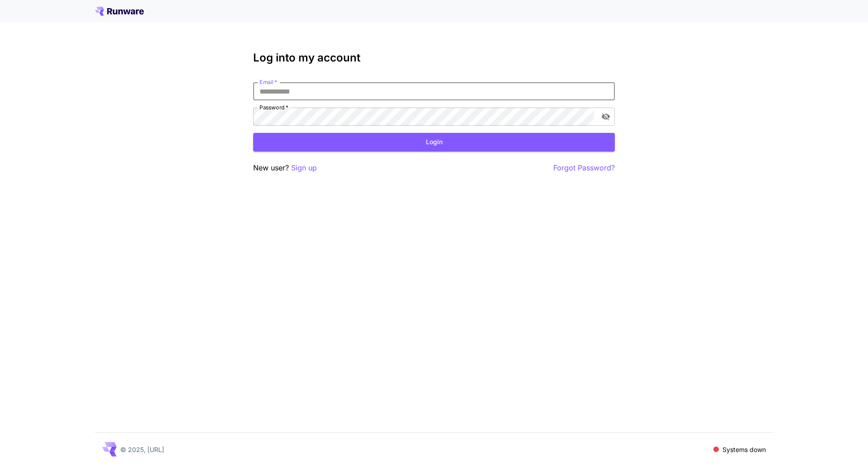 This screenshot has height=466, width=868. Describe the element at coordinates (304, 168) in the screenshot. I see `p: Sign up` at that location.